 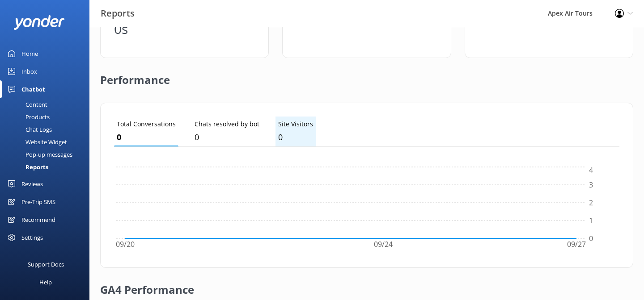 I want to click on h3: Reports, so click(x=118, y=13).